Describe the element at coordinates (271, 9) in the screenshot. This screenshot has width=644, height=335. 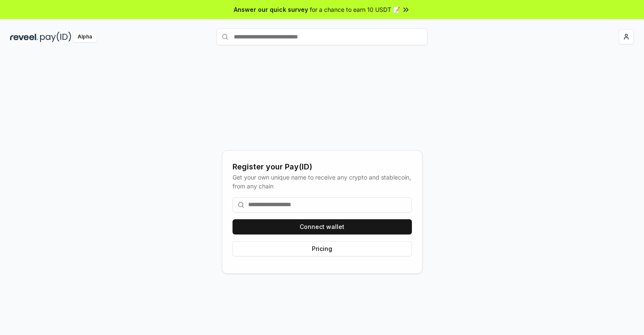
I see `span: Answer our quick survey` at that location.